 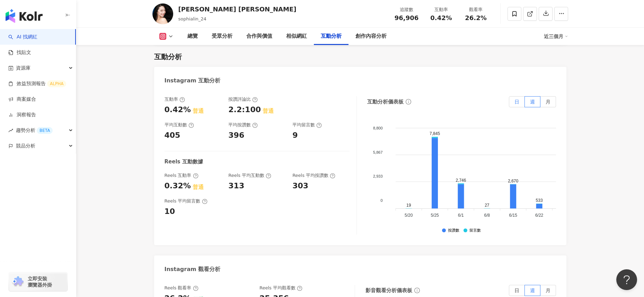 I want to click on tspan: 5/20, so click(x=409, y=216).